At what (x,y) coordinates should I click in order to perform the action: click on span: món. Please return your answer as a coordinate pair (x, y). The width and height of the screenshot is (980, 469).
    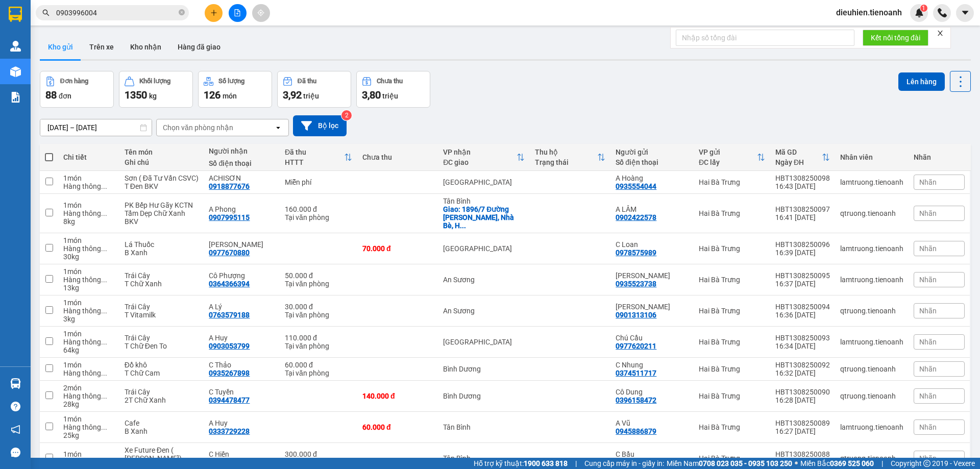
    Looking at the image, I should click on (230, 96).